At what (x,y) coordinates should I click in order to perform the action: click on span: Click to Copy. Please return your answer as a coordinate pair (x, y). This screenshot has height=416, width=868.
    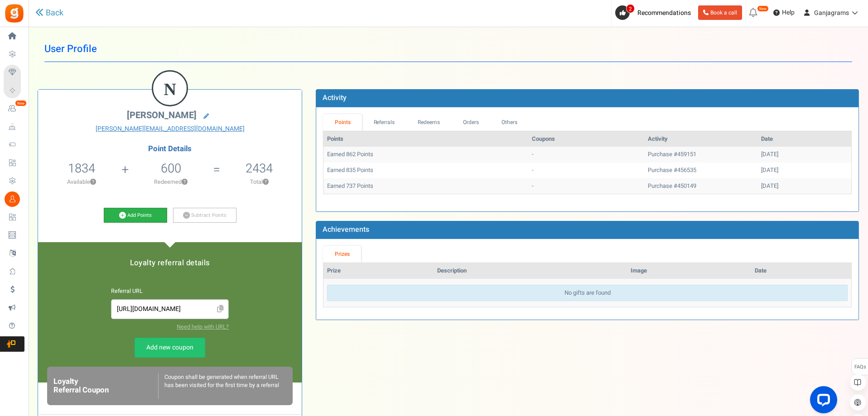
    Looking at the image, I should click on (220, 310).